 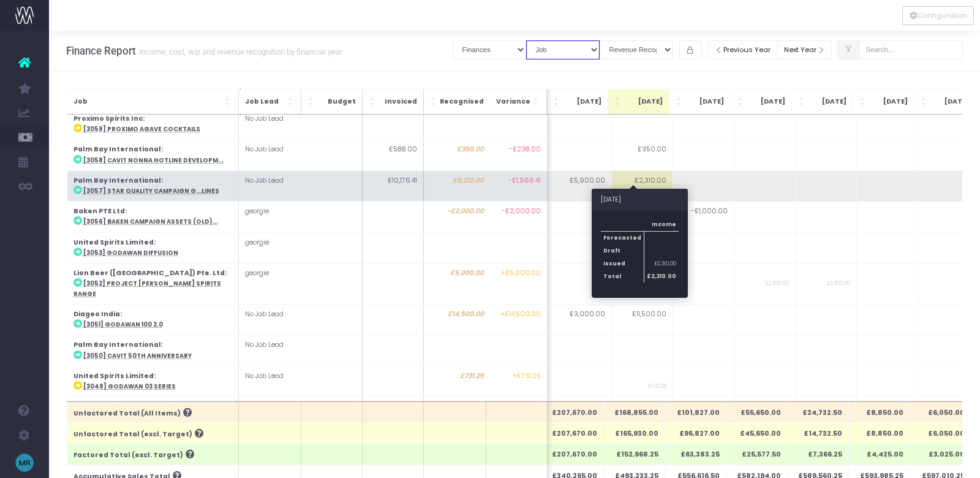 What do you see at coordinates (150, 191) in the screenshot?
I see `abbr: [3057] Star Quality Campaign Guidelines` at bounding box center [150, 191].